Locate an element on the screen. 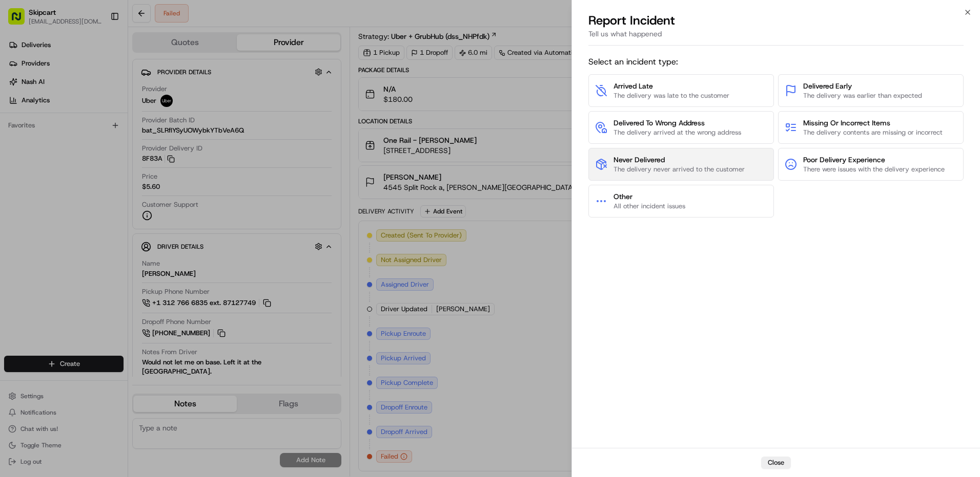  input: Clear is located at coordinates (98, 71).